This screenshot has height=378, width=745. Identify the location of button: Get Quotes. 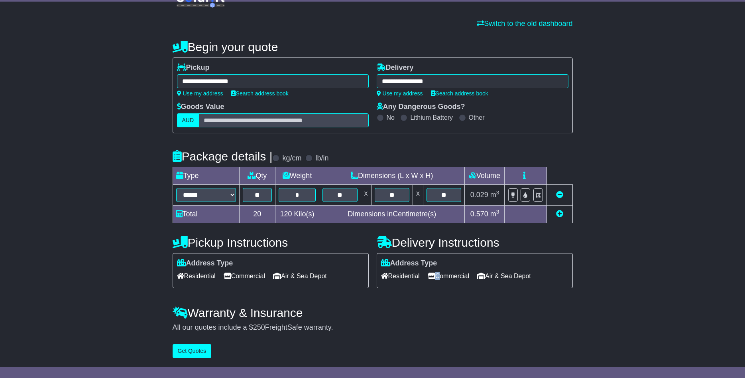
(192, 350).